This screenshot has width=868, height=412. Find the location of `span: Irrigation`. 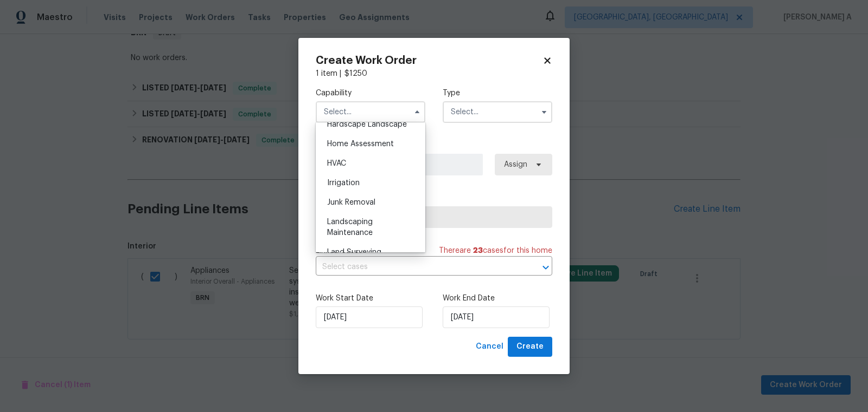

span: Irrigation is located at coordinates (343, 183).